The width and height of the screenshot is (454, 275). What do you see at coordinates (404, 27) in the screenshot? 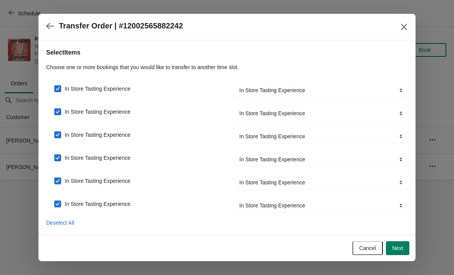
I see `button: Close` at bounding box center [404, 27].